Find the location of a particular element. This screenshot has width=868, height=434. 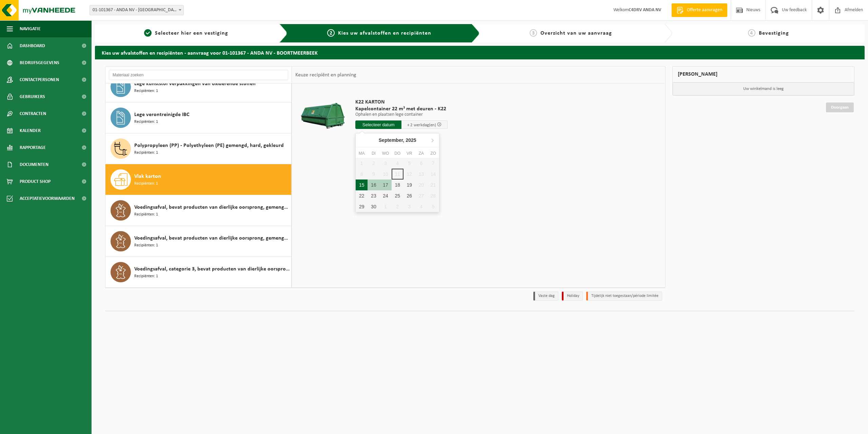

div: za is located at coordinates (421, 153).